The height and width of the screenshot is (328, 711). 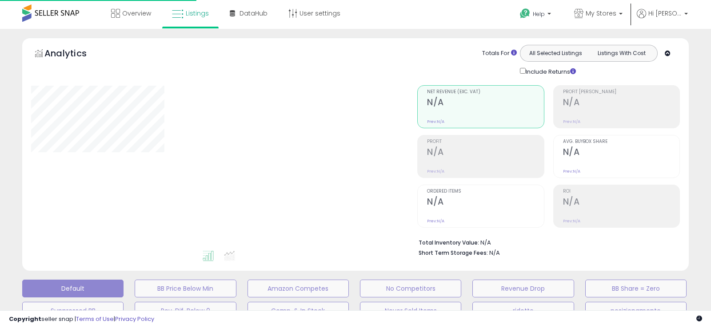 What do you see at coordinates (621, 53) in the screenshot?
I see `button: Listings With Cost` at bounding box center [621, 53].